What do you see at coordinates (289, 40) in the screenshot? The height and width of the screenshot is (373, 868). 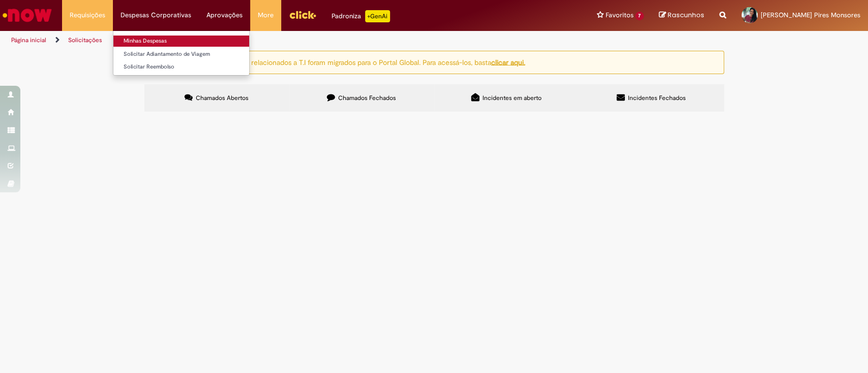 I see `ul: Trilhas de página` at bounding box center [289, 40].